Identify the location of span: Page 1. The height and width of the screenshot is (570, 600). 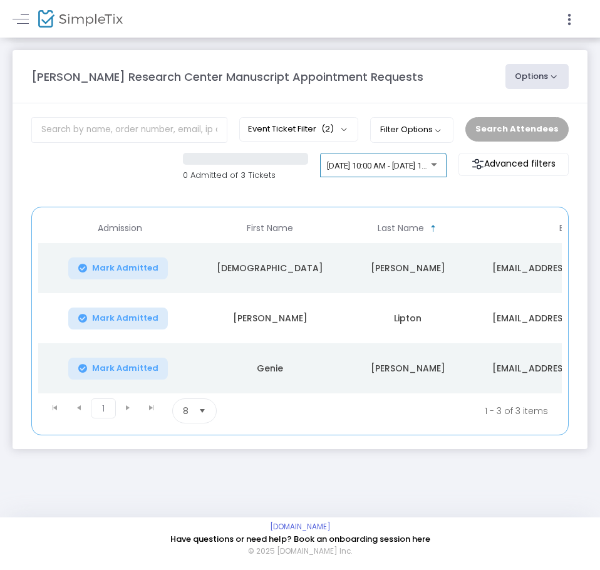
(103, 408).